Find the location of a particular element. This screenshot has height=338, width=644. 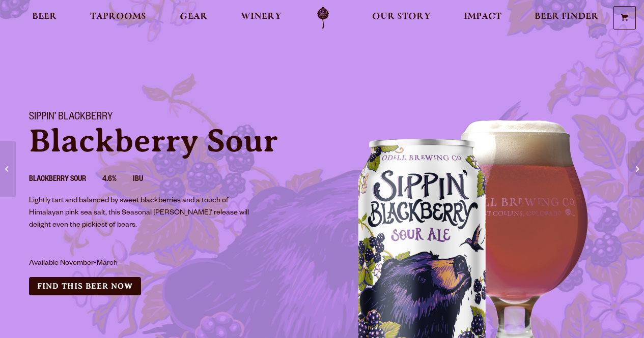

a: Beer Finder is located at coordinates (567, 18).